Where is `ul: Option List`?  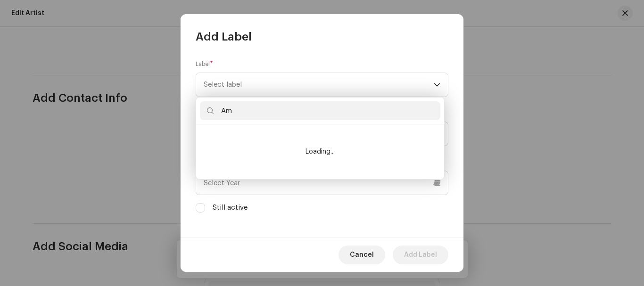
ul: Option List is located at coordinates (320, 152).